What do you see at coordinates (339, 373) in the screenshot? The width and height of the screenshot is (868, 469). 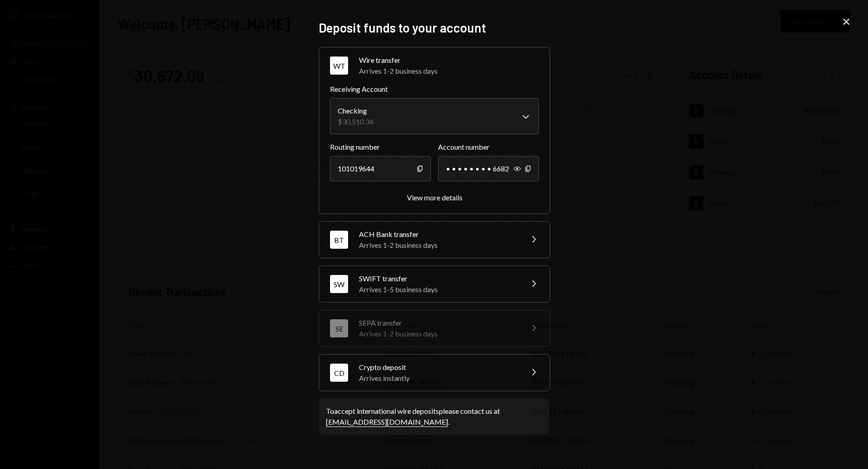 I see `div: CD` at bounding box center [339, 373].